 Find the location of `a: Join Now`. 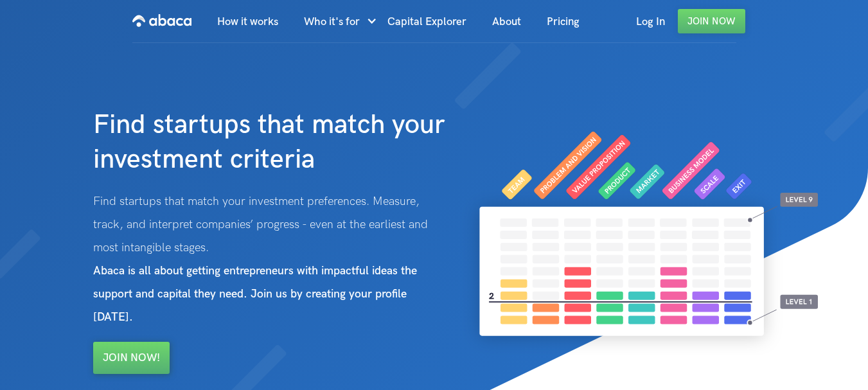

a: Join Now is located at coordinates (711, 21).